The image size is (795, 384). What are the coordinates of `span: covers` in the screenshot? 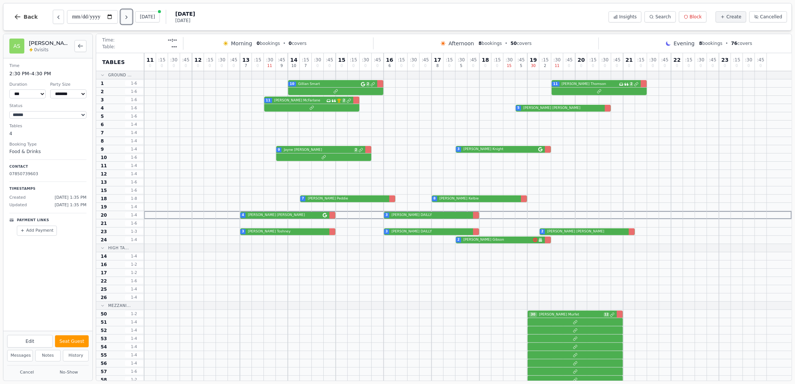 It's located at (297, 43).